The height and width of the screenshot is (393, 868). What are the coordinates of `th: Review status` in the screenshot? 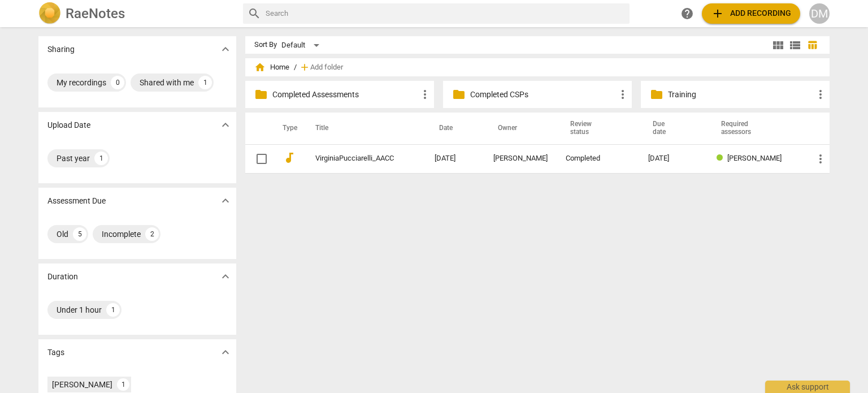 It's located at (598, 128).